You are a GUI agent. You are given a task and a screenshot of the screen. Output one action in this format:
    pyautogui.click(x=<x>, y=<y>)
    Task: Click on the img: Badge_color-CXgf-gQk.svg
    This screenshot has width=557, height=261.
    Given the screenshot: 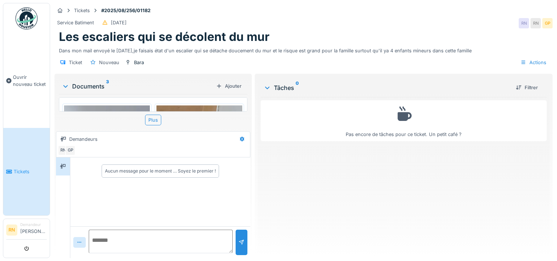 What is the action you would take?
    pyautogui.click(x=27, y=18)
    